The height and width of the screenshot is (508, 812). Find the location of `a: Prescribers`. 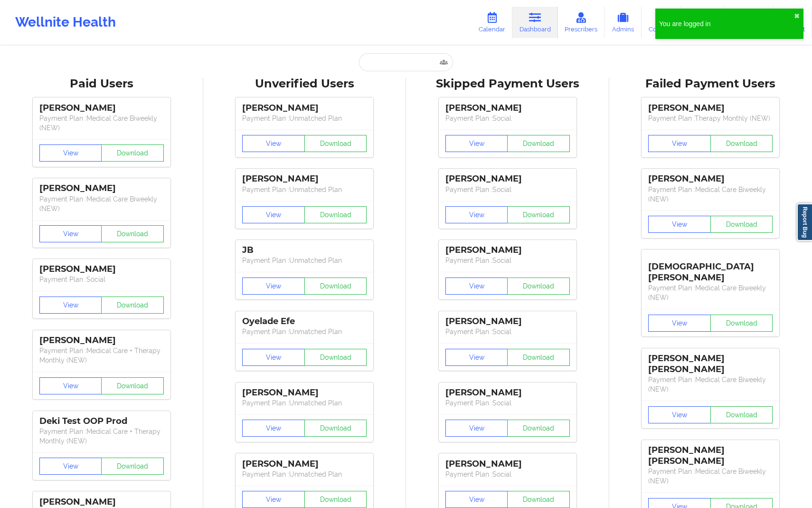

a: Prescribers is located at coordinates (581, 22).